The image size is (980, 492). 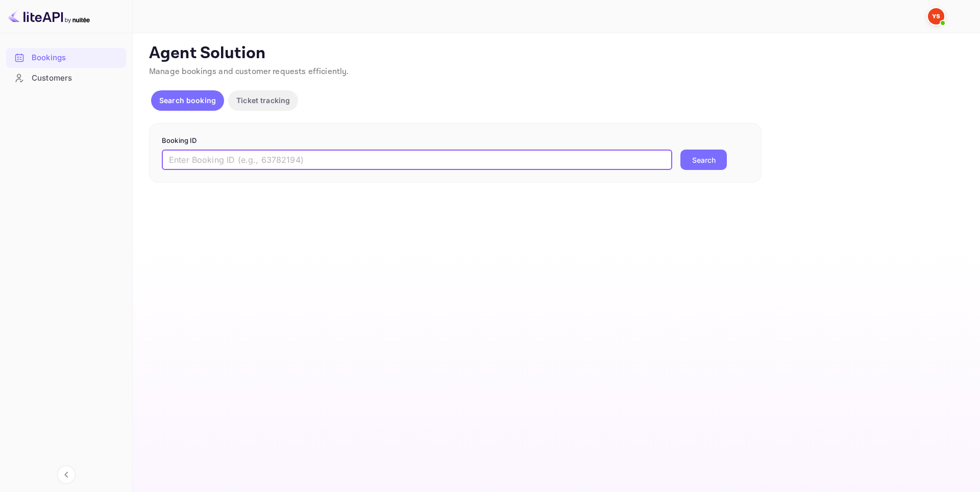 What do you see at coordinates (249, 72) in the screenshot?
I see `span: Manage bookings and customer requests efficiently.` at bounding box center [249, 72].